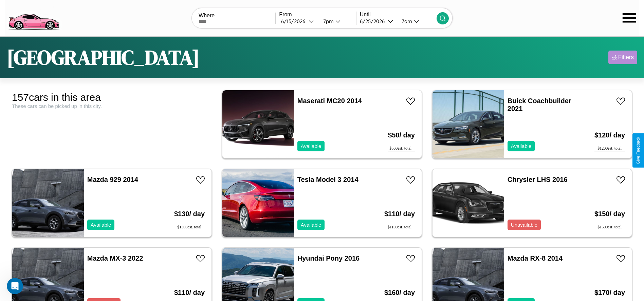 This screenshot has height=301, width=644. Describe the element at coordinates (330, 101) in the screenshot. I see `a: Maserati MC20 2014` at that location.